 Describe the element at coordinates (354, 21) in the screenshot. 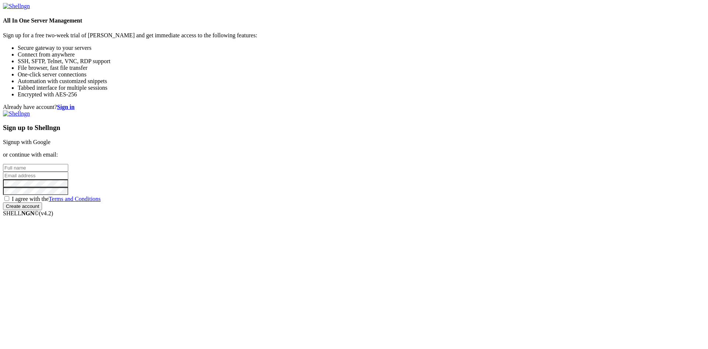

I see `h4: All In One Server Management` at that location.